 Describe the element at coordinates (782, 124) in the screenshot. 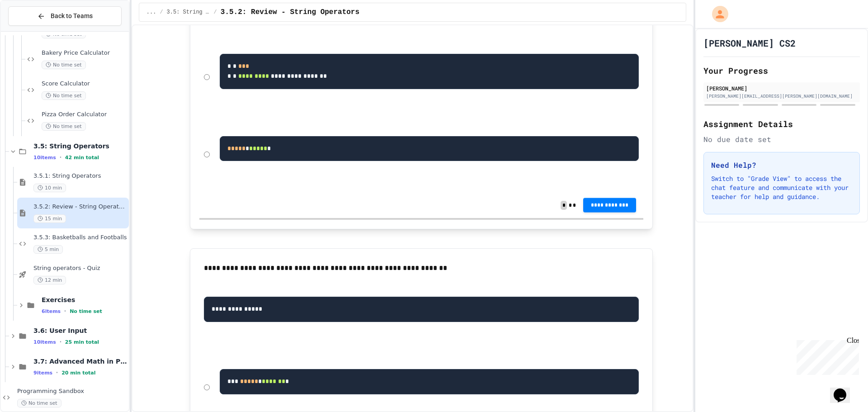

I see `h2: Assignment Details` at that location.